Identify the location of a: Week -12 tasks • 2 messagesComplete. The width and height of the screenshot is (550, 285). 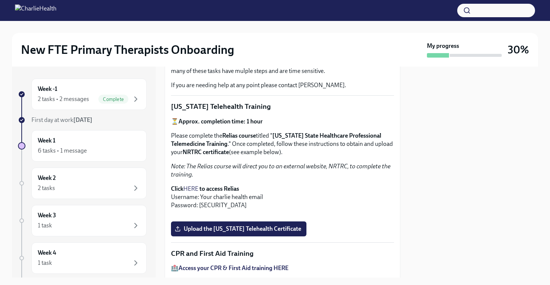
(82, 94).